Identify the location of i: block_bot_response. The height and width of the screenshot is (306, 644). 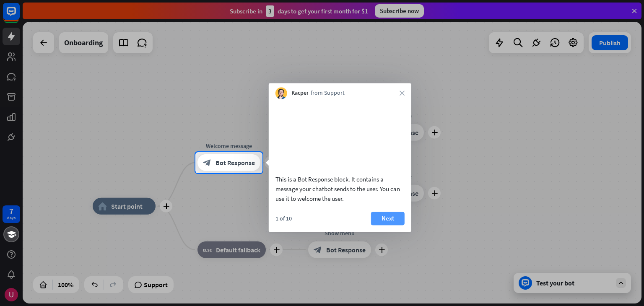
(207, 163).